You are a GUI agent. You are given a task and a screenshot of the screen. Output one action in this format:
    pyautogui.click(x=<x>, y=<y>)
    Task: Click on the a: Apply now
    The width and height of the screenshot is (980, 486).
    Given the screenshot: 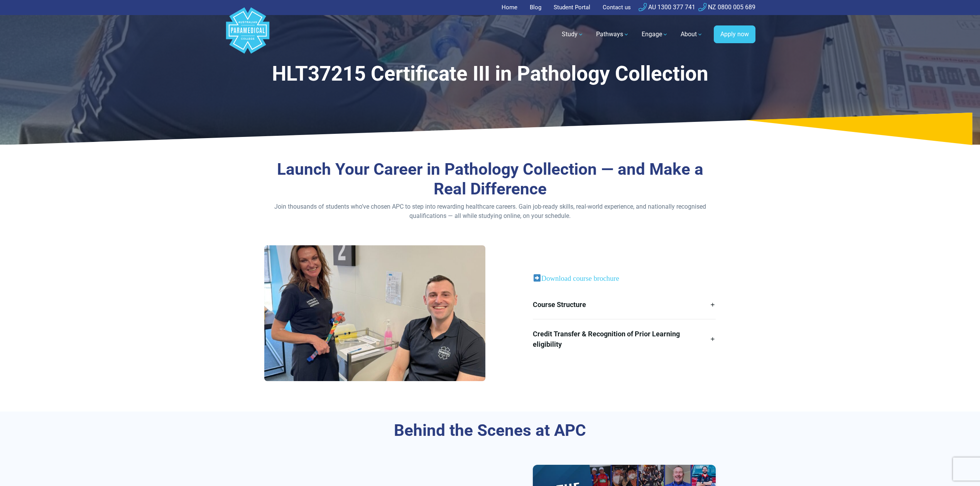 What is the action you would take?
    pyautogui.click(x=734, y=34)
    